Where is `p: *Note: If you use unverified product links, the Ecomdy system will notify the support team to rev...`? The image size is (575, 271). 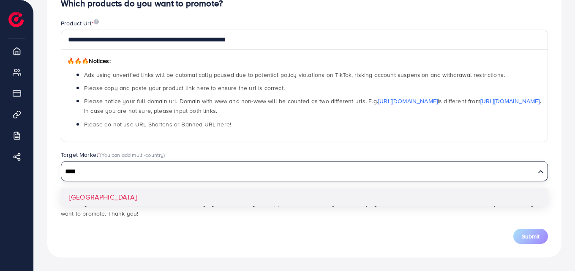
p: *Note: If you use unverified product links, the Ecomdy system will notify the support team to rev... is located at coordinates (304, 208).